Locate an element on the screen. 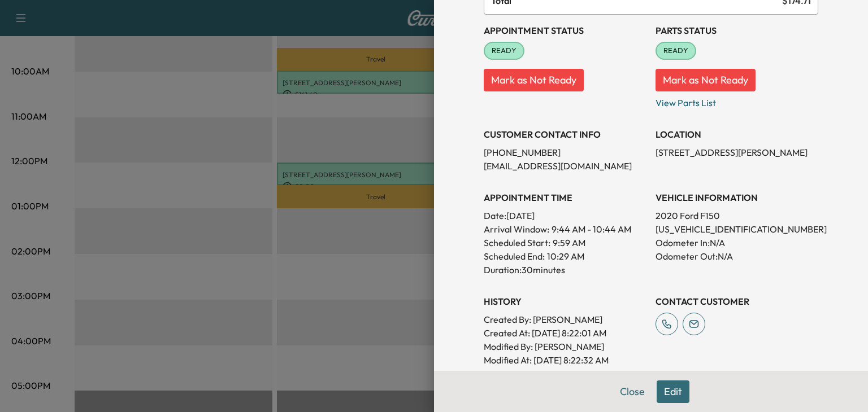  h3: CONTACT CUSTOMER is located at coordinates (737, 302).